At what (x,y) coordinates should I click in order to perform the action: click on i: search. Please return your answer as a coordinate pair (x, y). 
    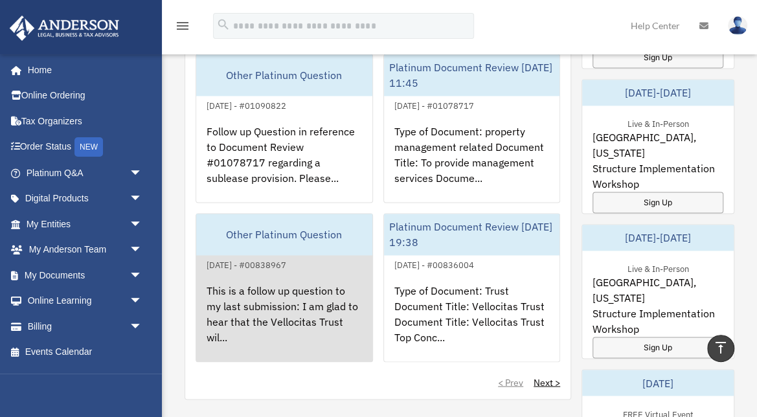
    Looking at the image, I should click on (223, 25).